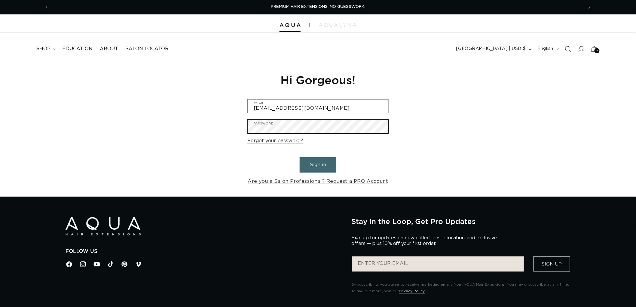  I want to click on span: Education, so click(77, 49).